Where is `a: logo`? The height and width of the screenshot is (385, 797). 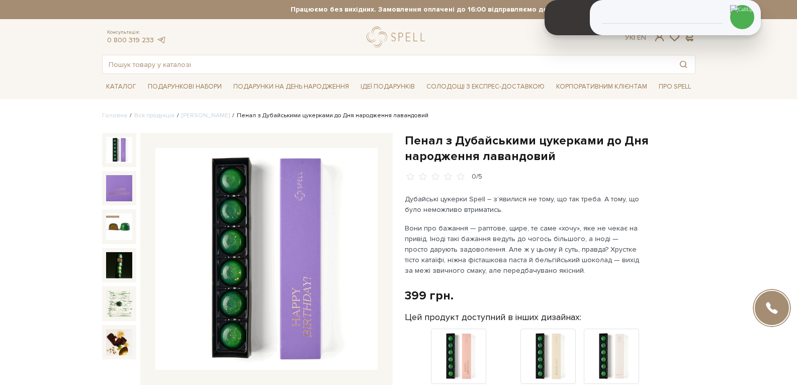 a: logo is located at coordinates (398, 37).